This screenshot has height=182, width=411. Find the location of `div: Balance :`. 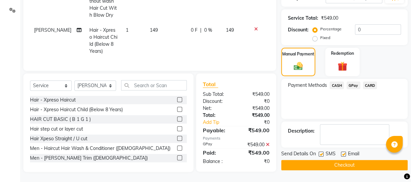

div: Balance : is located at coordinates (217, 161).